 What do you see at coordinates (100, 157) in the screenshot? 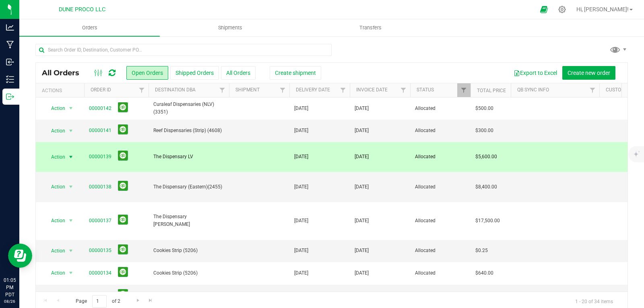
I see `a: 00000139` at bounding box center [100, 157].